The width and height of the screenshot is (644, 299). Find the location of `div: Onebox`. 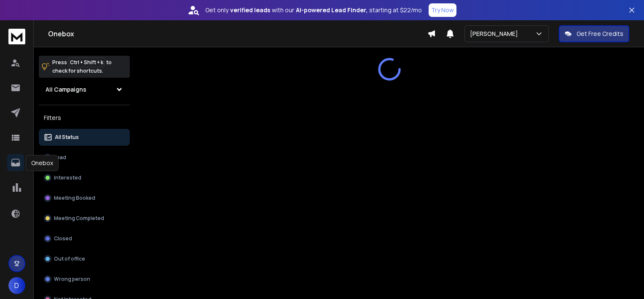

div: Onebox is located at coordinates (42, 163).